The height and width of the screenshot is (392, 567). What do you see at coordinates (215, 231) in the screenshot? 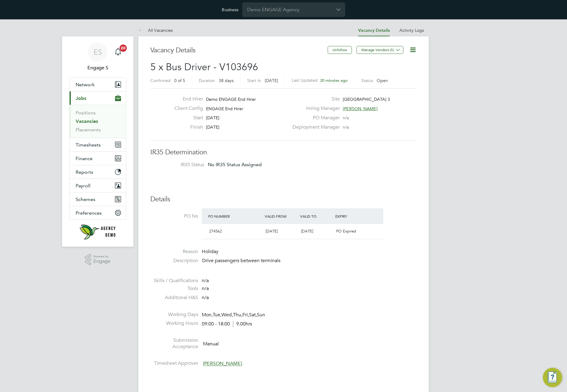
I see `span: 274562` at bounding box center [215, 231].